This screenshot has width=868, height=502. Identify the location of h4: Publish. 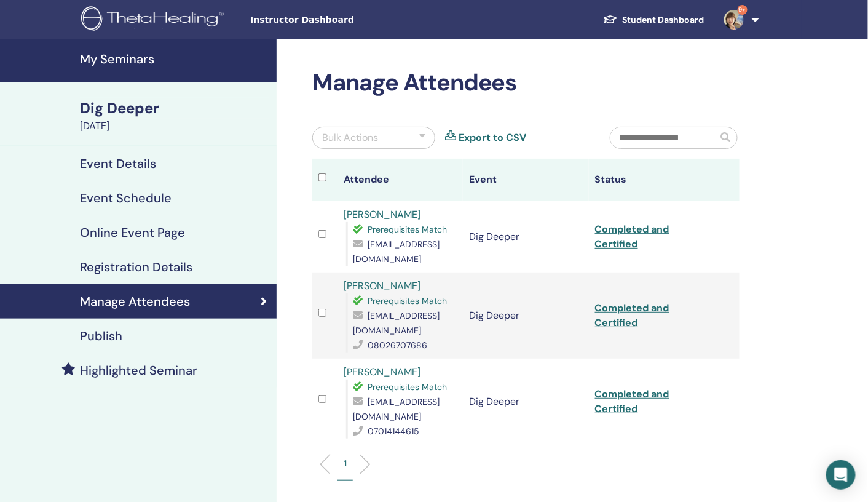
(100, 336).